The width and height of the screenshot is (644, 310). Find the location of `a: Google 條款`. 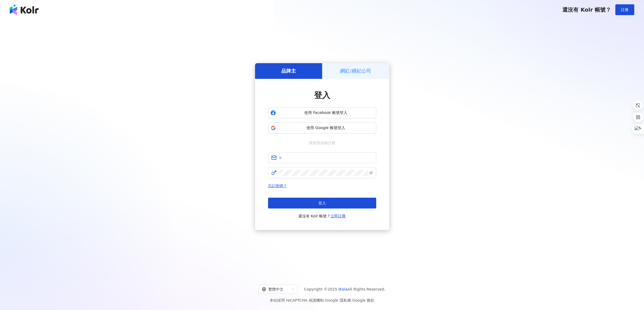

a: Google 條款 is located at coordinates (363, 300).